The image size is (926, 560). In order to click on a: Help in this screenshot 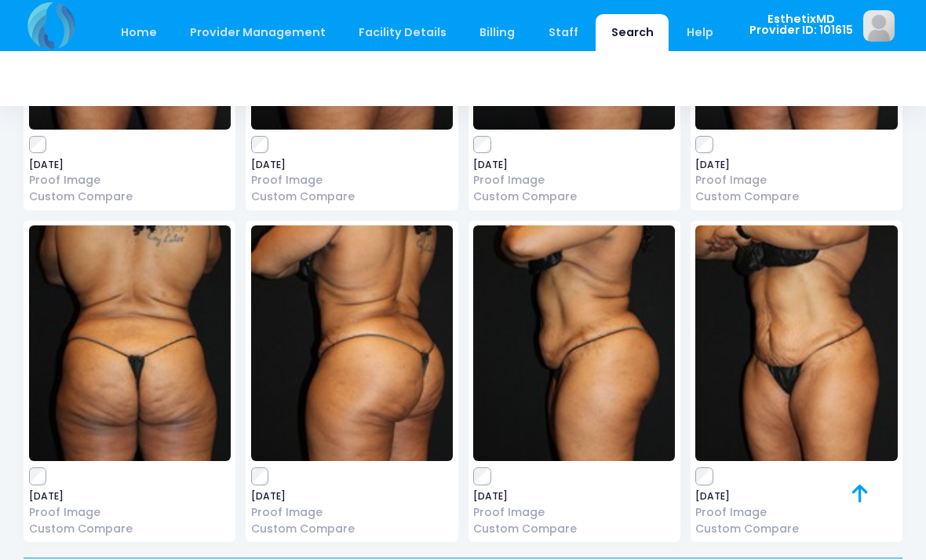, I will do `click(700, 33)`.